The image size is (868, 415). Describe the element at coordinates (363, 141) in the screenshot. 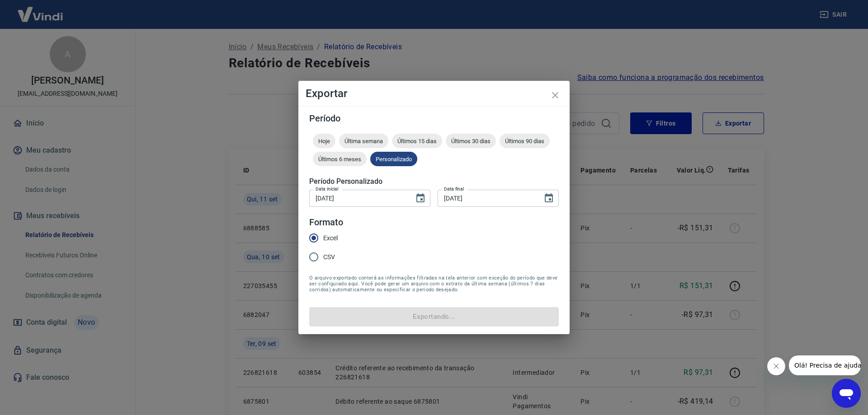

I see `span: Última semana` at that location.